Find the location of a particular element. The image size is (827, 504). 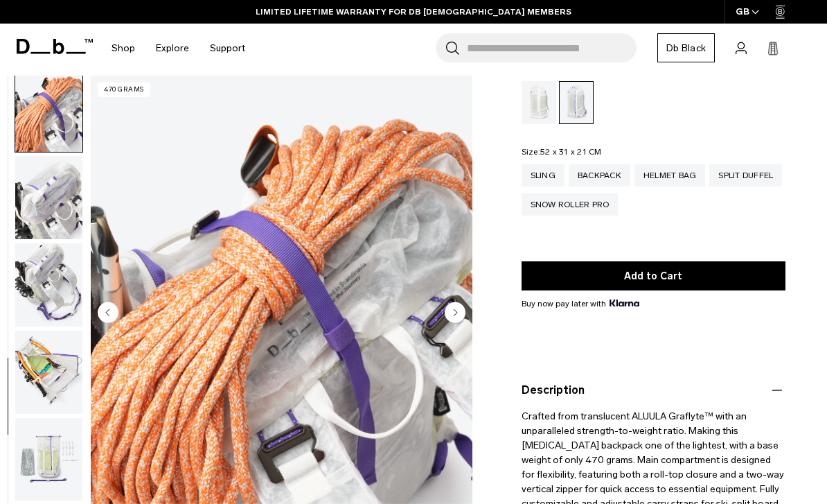

button: Weigh_Lighter_Backpack_25L_12.png is located at coordinates (48, 198).